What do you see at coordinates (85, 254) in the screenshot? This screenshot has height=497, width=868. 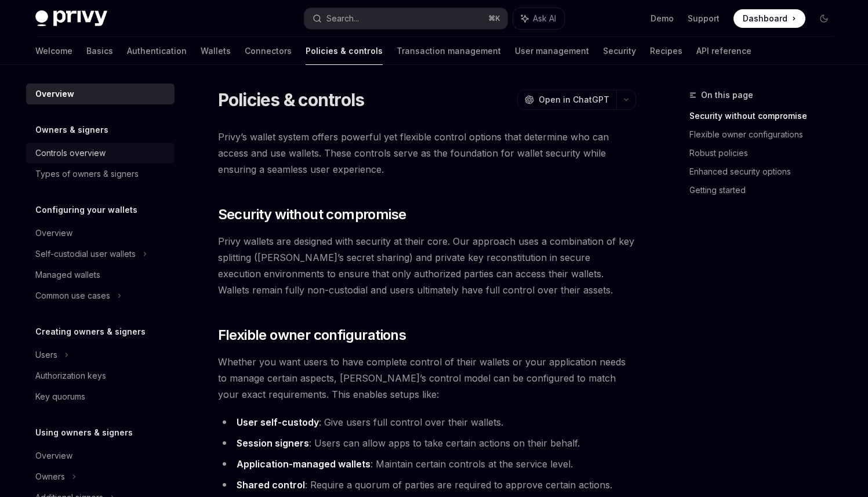 I see `div: Self-custodial user wallets` at bounding box center [85, 254].